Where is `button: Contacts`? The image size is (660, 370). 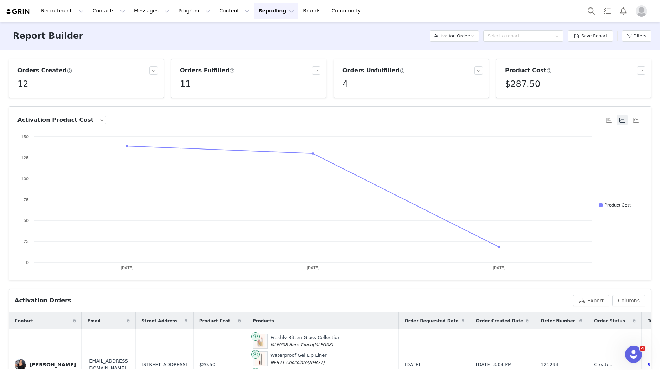 button: Contacts is located at coordinates (109, 11).